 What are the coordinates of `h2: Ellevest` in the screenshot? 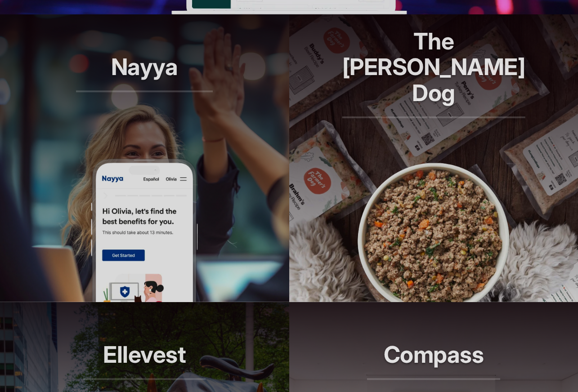 It's located at (144, 360).